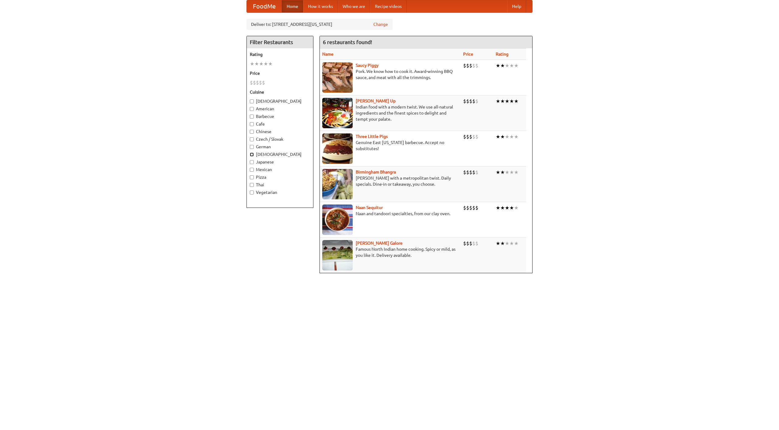  Describe the element at coordinates (280, 116) in the screenshot. I see `label: Barbecue` at that location.